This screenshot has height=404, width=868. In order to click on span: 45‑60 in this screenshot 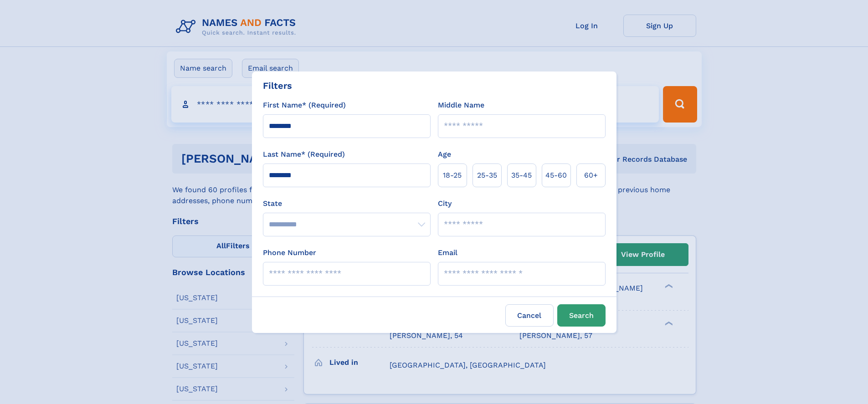, I will do `click(556, 175)`.